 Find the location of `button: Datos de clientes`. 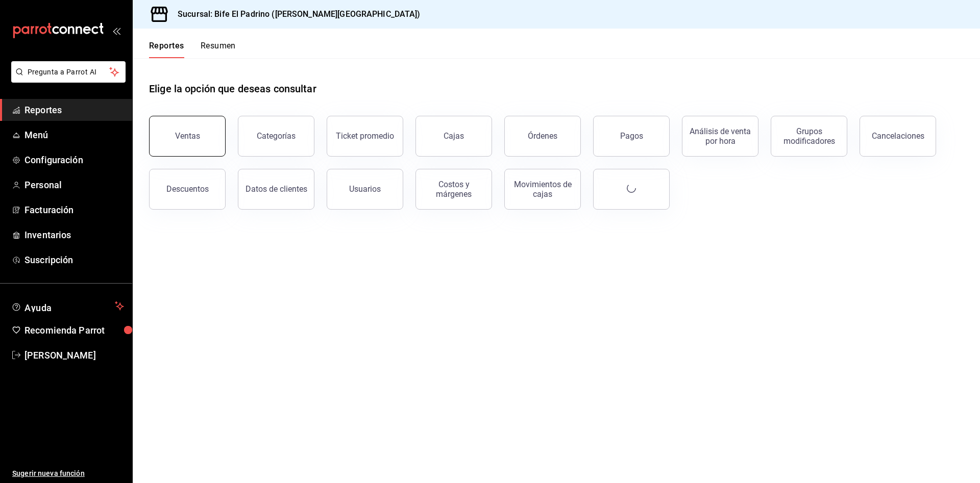

button: Datos de clientes is located at coordinates (276, 189).